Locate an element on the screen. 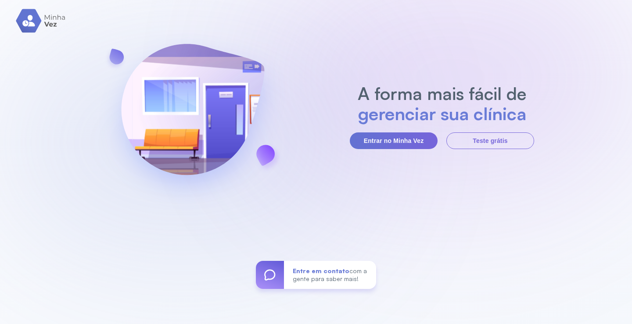 This screenshot has height=324, width=632. span: Entre em contato is located at coordinates (321, 271).